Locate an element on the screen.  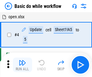
button: Run All is located at coordinates (22, 64).